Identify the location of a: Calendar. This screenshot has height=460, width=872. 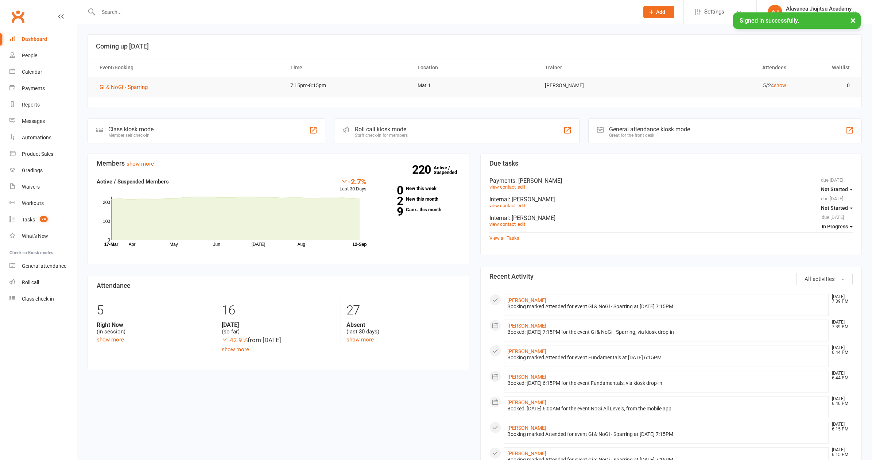
(43, 72).